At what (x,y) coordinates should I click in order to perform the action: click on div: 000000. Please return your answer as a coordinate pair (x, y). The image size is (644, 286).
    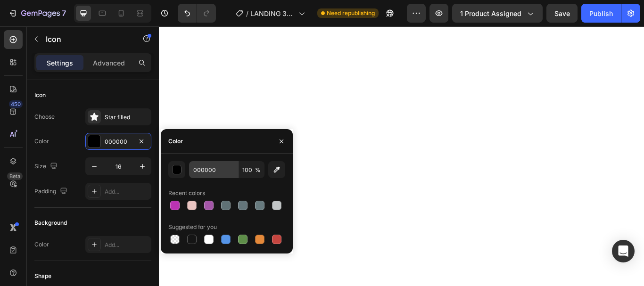
    Looking at the image, I should click on (118, 142).